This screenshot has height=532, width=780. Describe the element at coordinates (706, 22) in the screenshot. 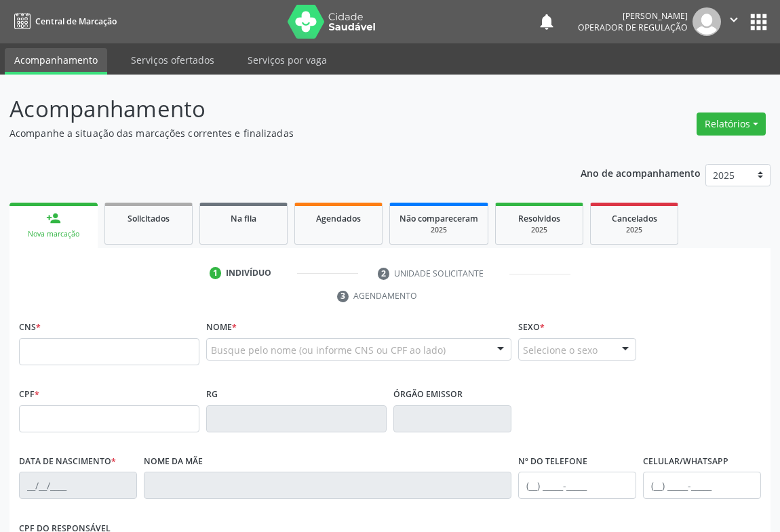

I see `img: img` at that location.